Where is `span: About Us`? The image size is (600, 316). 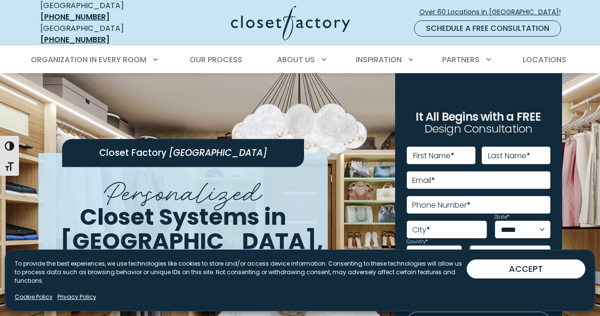
span: About Us is located at coordinates (296, 59).